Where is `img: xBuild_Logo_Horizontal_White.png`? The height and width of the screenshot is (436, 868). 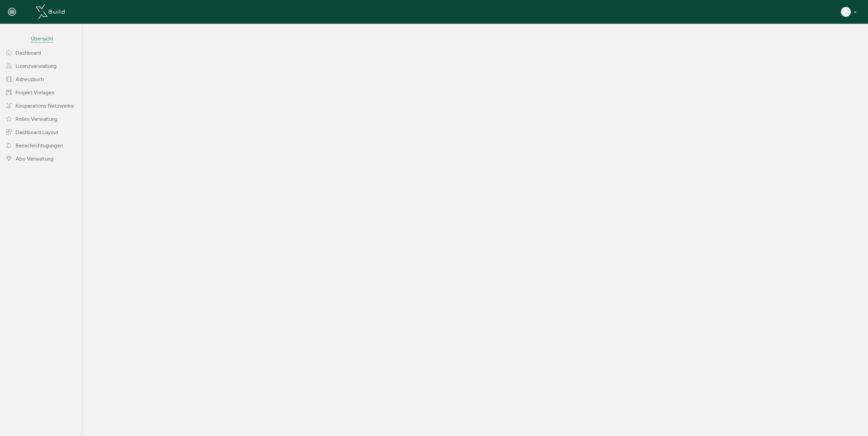
img: xBuild_Logo_Horizontal_White.png is located at coordinates (50, 11).